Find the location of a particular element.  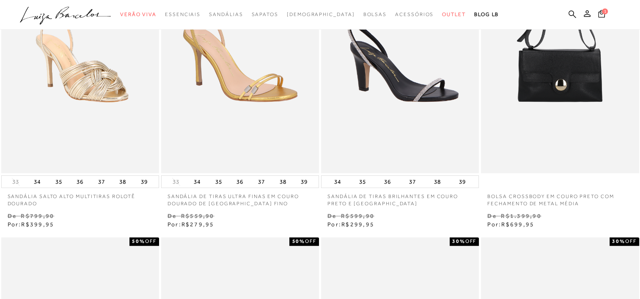

span: R$279,95 is located at coordinates (198, 224).